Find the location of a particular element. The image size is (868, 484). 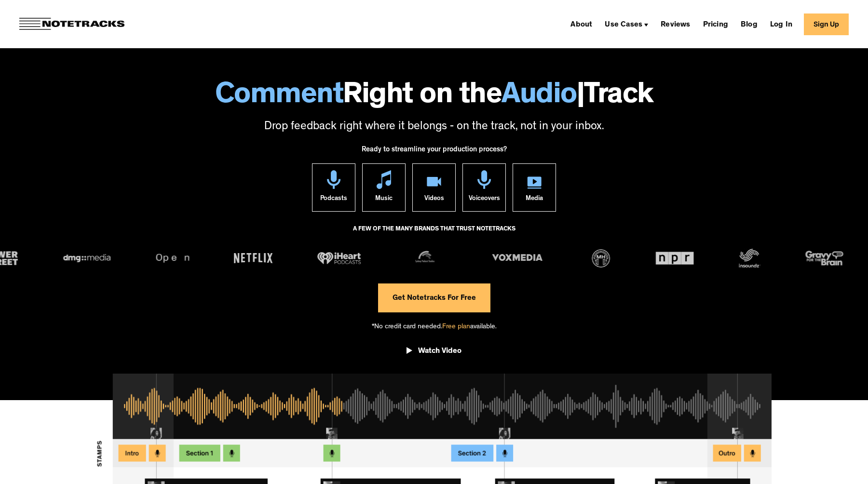

a: Voiceovers is located at coordinates (484, 187).